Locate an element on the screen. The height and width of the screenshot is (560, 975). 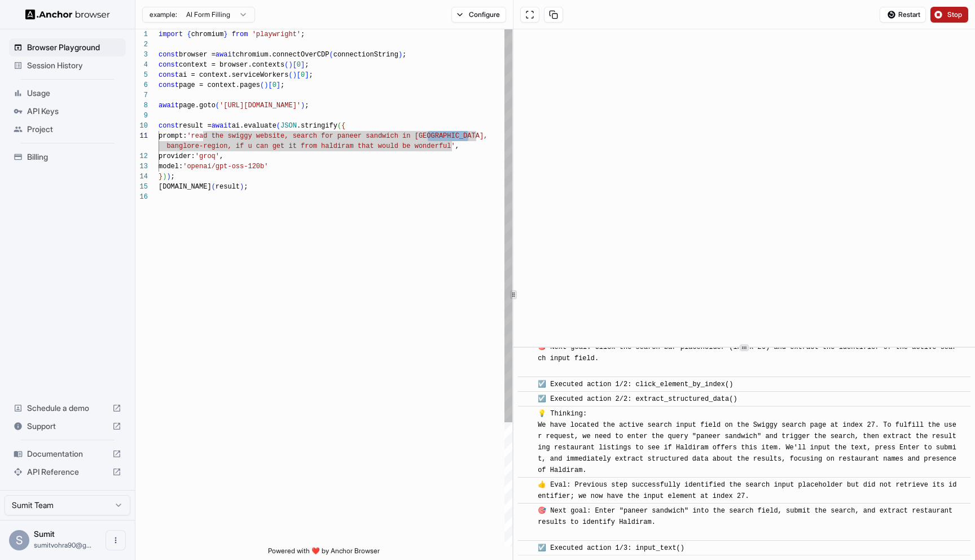
div: 15 is located at coordinates (142, 187).